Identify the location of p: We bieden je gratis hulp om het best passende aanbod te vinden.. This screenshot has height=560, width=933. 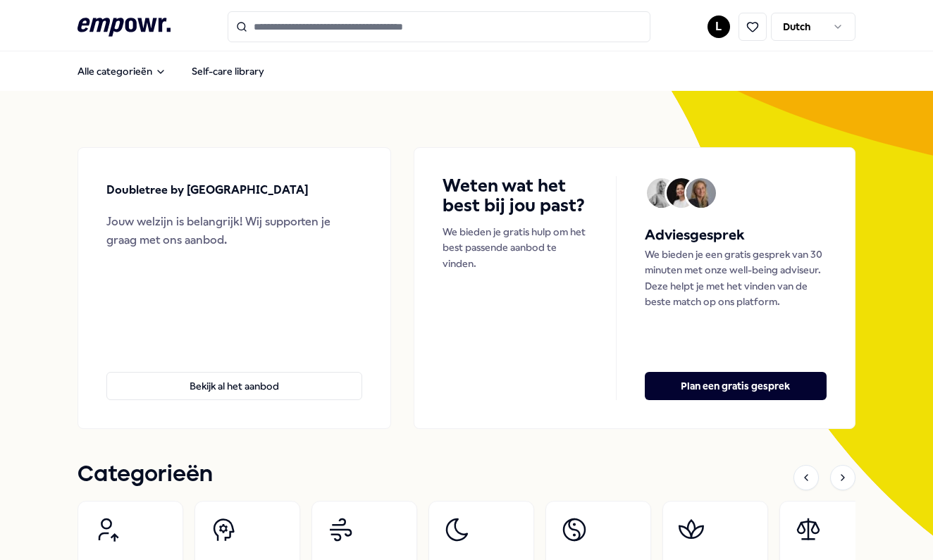
(515, 247).